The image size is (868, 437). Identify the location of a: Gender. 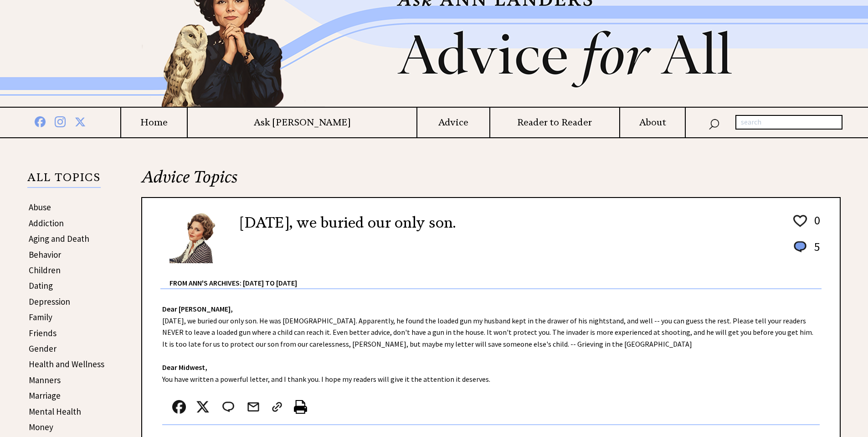
(43, 349).